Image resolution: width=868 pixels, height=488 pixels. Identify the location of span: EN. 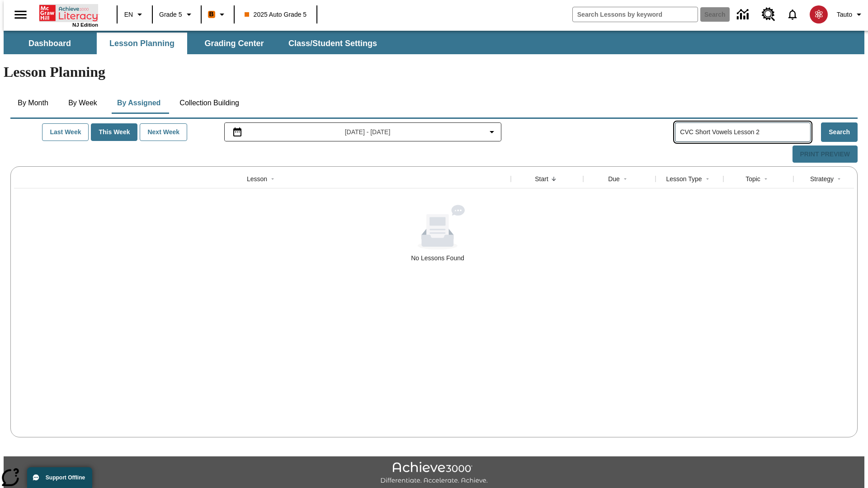
(128, 14).